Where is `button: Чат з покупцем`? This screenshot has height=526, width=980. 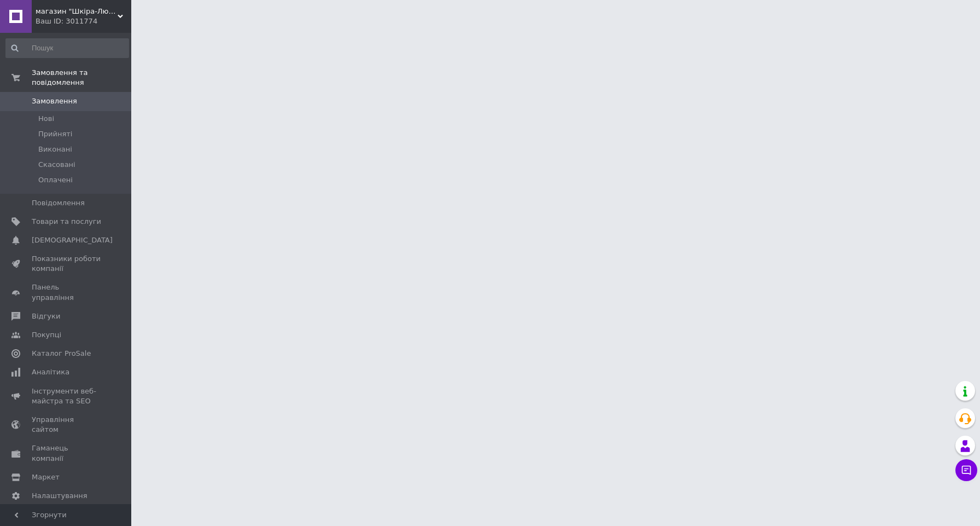
button: Чат з покупцем is located at coordinates (966, 470).